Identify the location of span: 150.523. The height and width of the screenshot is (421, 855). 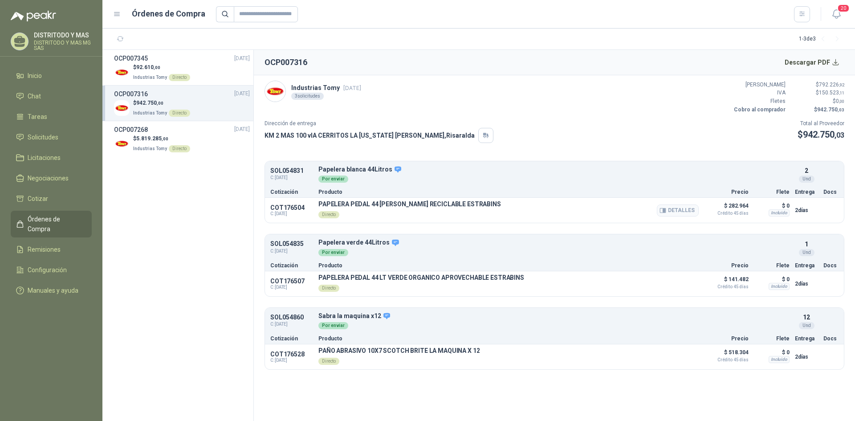
(831, 93).